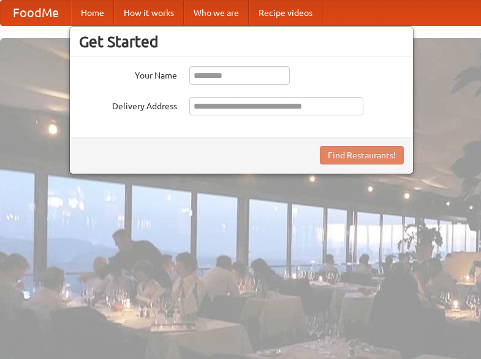 This screenshot has width=481, height=359. What do you see at coordinates (93, 13) in the screenshot?
I see `a: Home` at bounding box center [93, 13].